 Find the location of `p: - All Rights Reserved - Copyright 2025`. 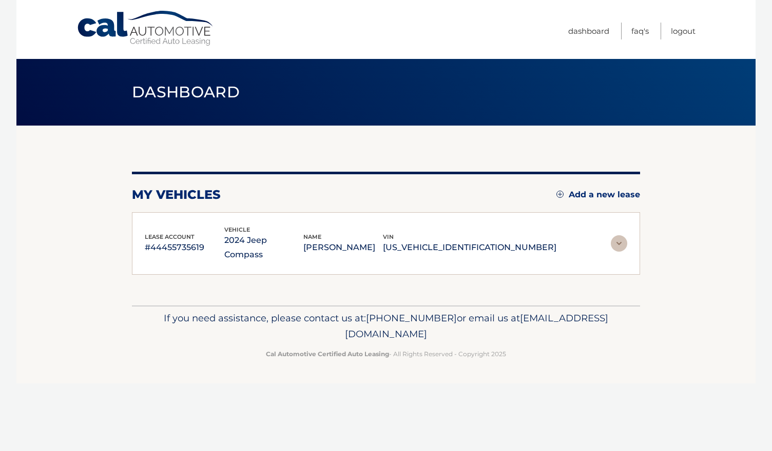

p: - All Rights Reserved - Copyright 2025 is located at coordinates (386, 354).